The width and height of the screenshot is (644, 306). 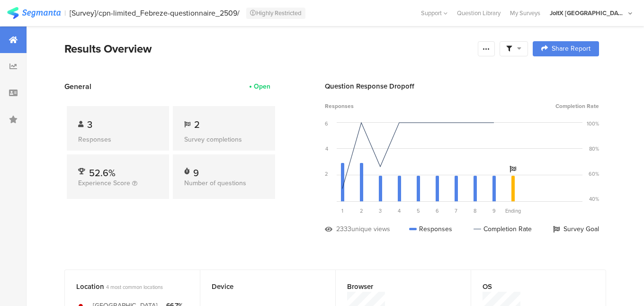 What do you see at coordinates (571, 49) in the screenshot?
I see `span: Share Report` at bounding box center [571, 49].